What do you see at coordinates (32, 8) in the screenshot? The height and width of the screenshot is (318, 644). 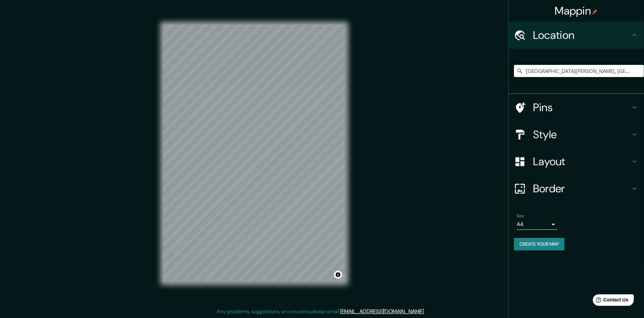 I see `span: Contact Us` at bounding box center [32, 8].